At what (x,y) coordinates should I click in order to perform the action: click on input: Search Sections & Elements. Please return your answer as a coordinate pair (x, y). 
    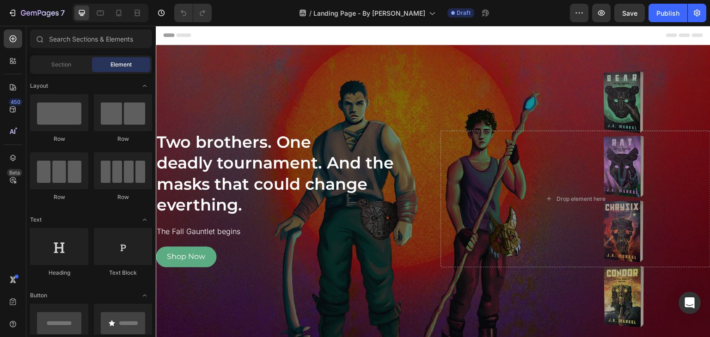
    Looking at the image, I should click on (91, 39).